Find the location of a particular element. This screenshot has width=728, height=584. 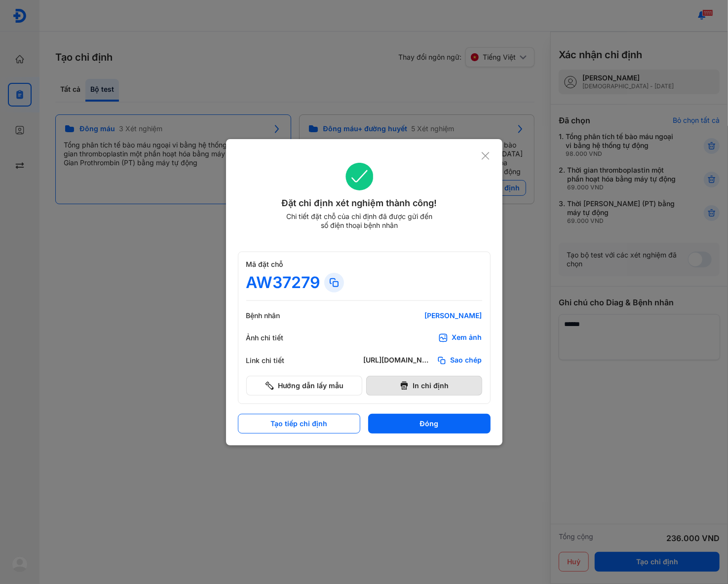

div: AW37279 is located at coordinates (284, 283).